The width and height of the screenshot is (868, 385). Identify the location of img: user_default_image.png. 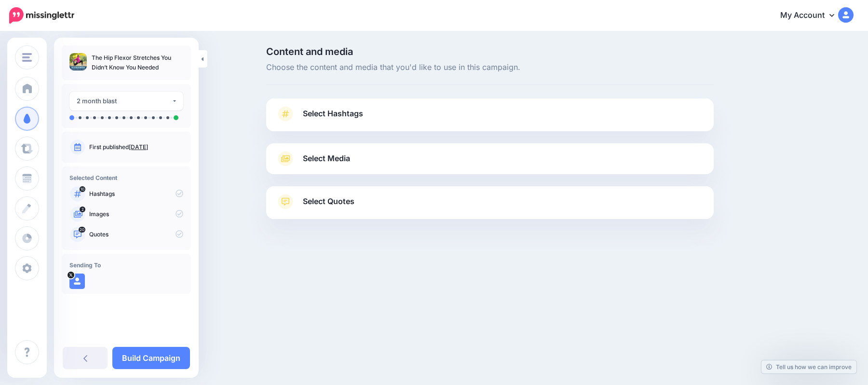
(77, 281).